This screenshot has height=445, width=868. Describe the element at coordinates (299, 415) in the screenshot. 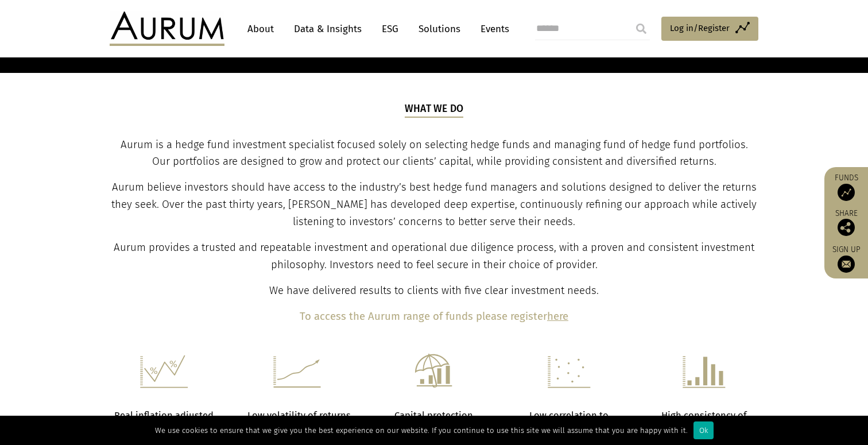

I see `strong: Low volatility of returns` at that location.